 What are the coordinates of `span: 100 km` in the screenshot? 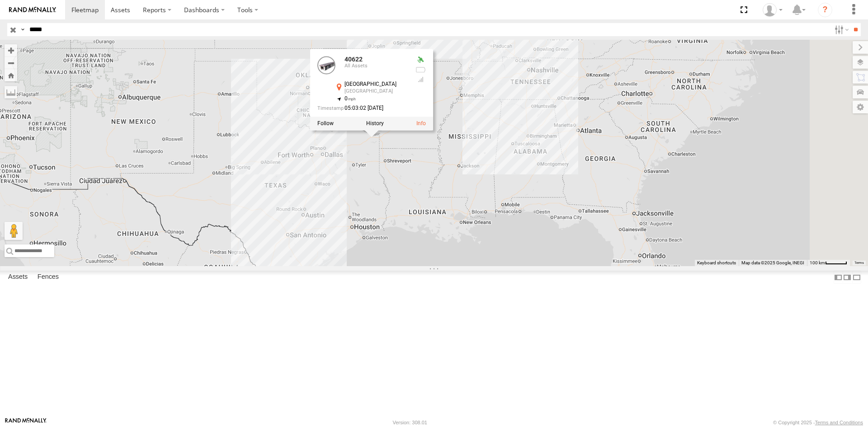 It's located at (817, 263).